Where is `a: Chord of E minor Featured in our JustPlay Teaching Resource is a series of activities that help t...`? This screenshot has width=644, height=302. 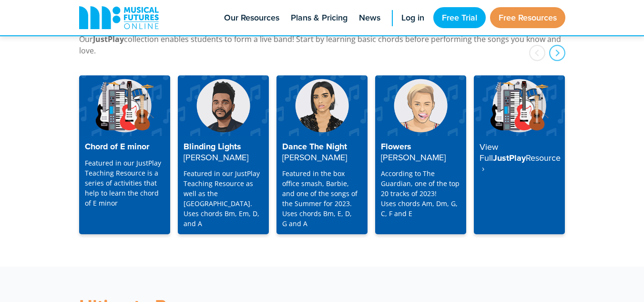 a: Chord of E minor Featured in our JustPlay Teaching Resource is a series of activities that help t... is located at coordinates (125, 154).